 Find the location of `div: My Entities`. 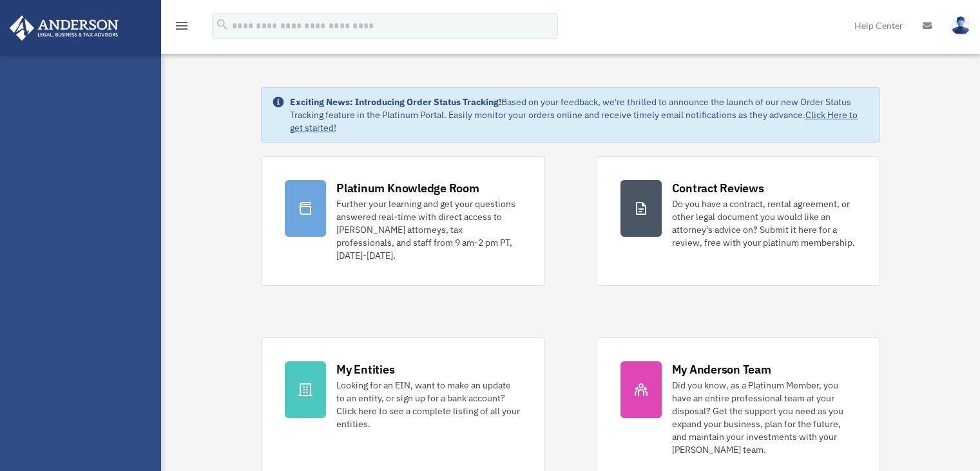

div: My Entities is located at coordinates (365, 369).